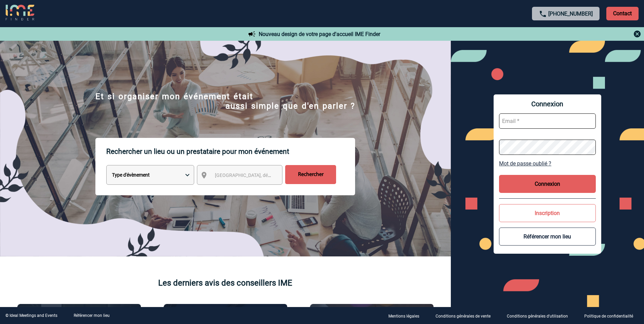  What do you see at coordinates (612, 316) in the screenshot?
I see `a: Politique de confidentialité` at bounding box center [612, 316].